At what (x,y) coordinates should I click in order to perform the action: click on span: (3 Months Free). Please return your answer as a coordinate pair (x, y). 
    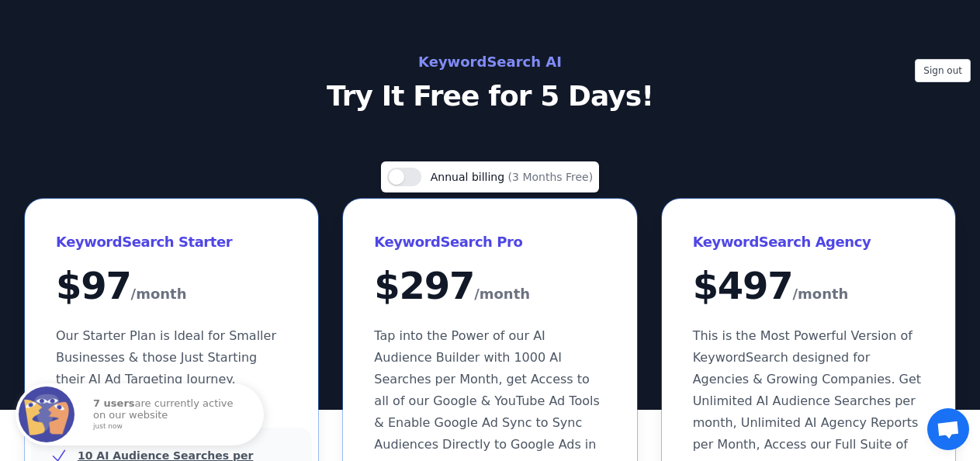
    Looking at the image, I should click on (551, 177).